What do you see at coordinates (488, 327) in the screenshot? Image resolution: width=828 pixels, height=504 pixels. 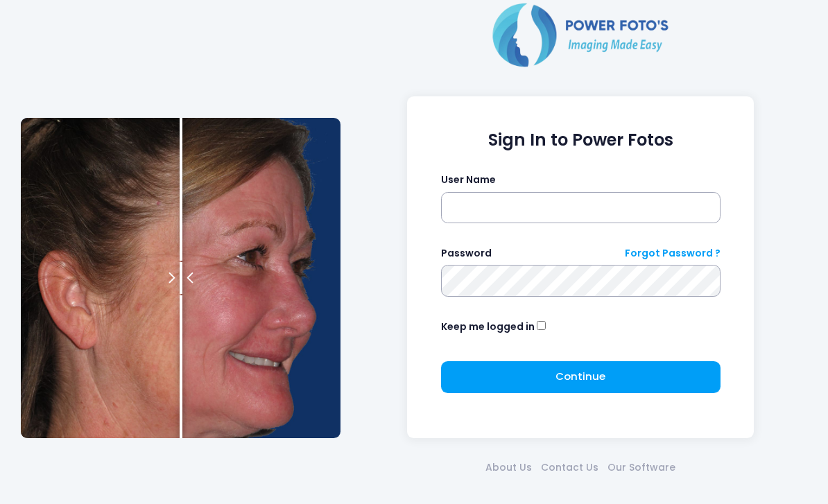 I see `label: Keep me logged in` at bounding box center [488, 327].